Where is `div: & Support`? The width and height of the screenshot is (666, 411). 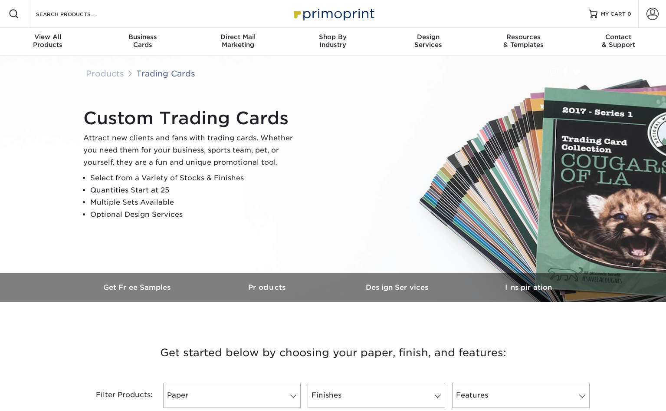
div: & Support is located at coordinates (618, 41).